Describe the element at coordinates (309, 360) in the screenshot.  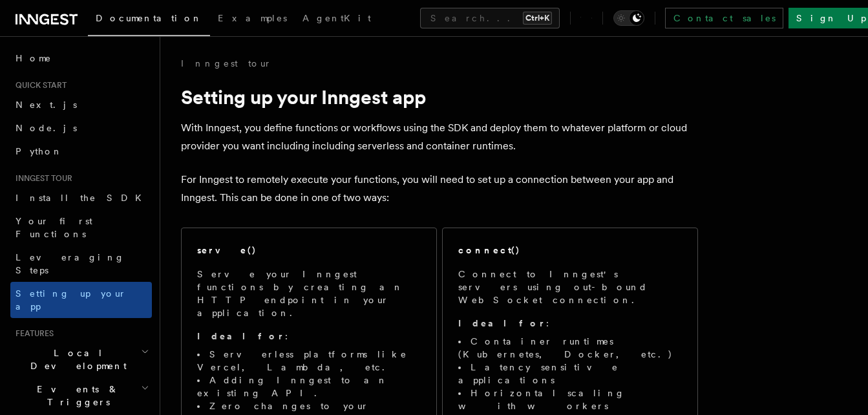
I see `li: Serverless platforms like Vercel, Lambda, etc.` at that location.